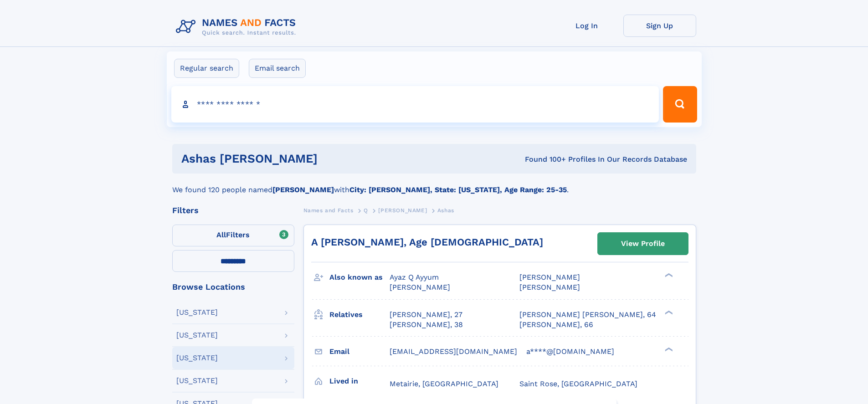  I want to click on a: Names and Facts, so click(329, 210).